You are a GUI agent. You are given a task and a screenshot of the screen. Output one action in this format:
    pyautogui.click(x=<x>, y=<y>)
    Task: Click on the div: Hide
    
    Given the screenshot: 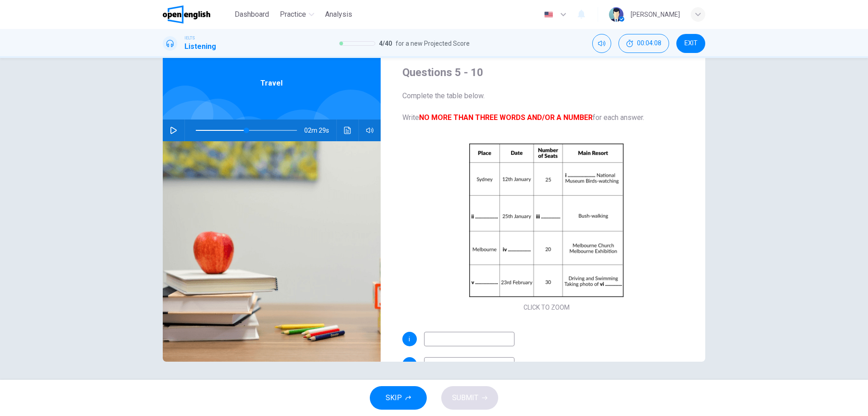 What is the action you would take?
    pyautogui.click(x=643, y=44)
    